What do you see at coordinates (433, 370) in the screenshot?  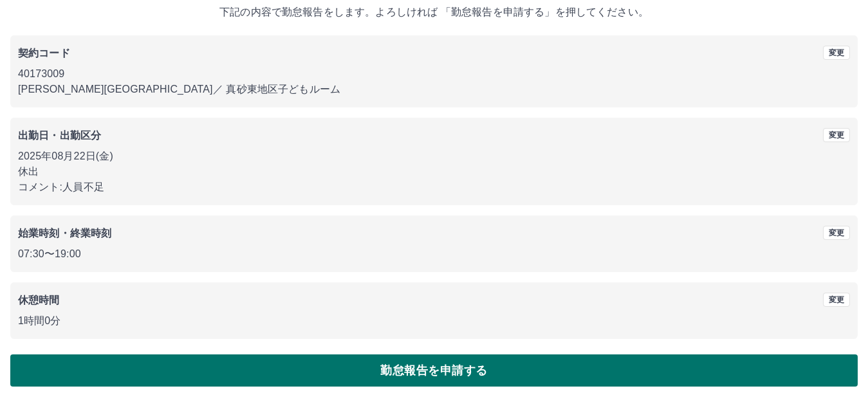 I see `button: 勤怠報告を申請する` at bounding box center [433, 370].